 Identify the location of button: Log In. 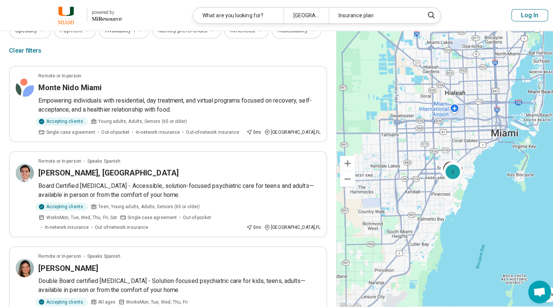
(522, 15).